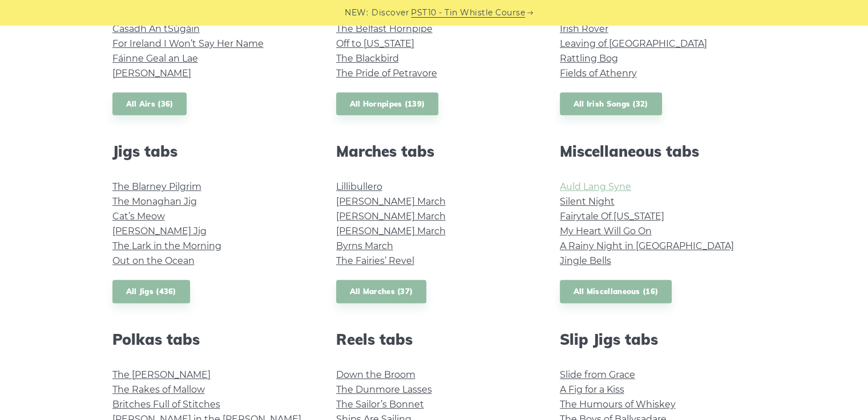 The height and width of the screenshot is (420, 868). What do you see at coordinates (434, 152) in the screenshot?
I see `h2: Marches tabs` at bounding box center [434, 152].